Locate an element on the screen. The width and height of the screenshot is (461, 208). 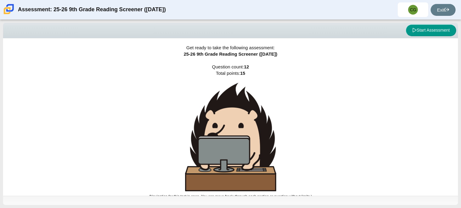
img: Carmen School of Science & Technology is located at coordinates (9, 9).